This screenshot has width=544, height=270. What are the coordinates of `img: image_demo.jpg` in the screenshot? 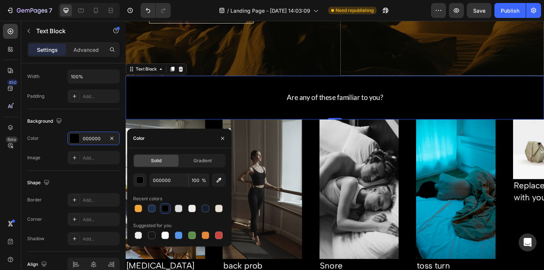 It's located at (456, 137).